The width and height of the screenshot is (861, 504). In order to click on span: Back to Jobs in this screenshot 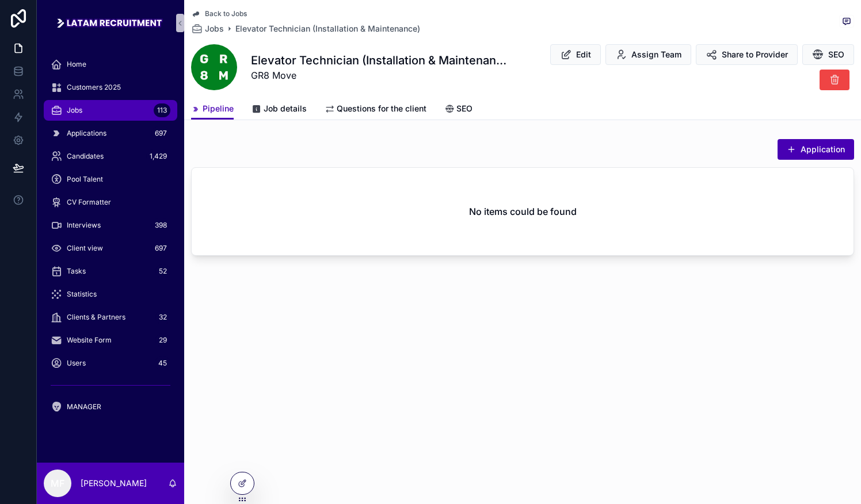, I will do `click(226, 14)`.